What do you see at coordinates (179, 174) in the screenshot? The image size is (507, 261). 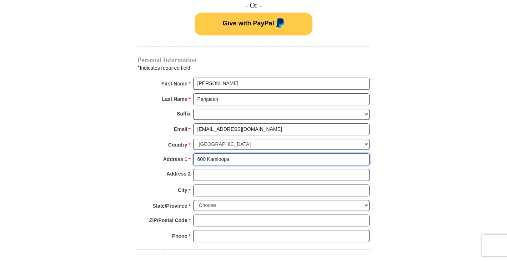 I see `strong: Address 2` at bounding box center [179, 174].